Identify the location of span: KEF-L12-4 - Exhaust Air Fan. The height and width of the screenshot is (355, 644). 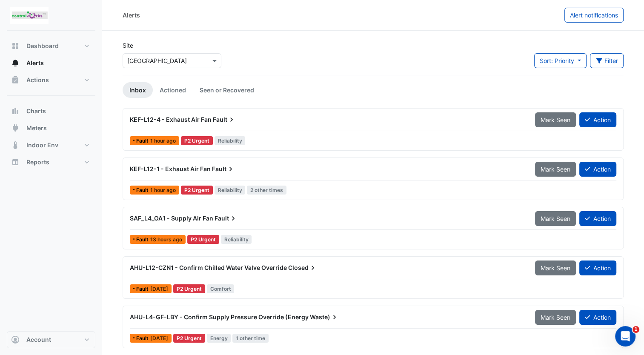
(170, 119).